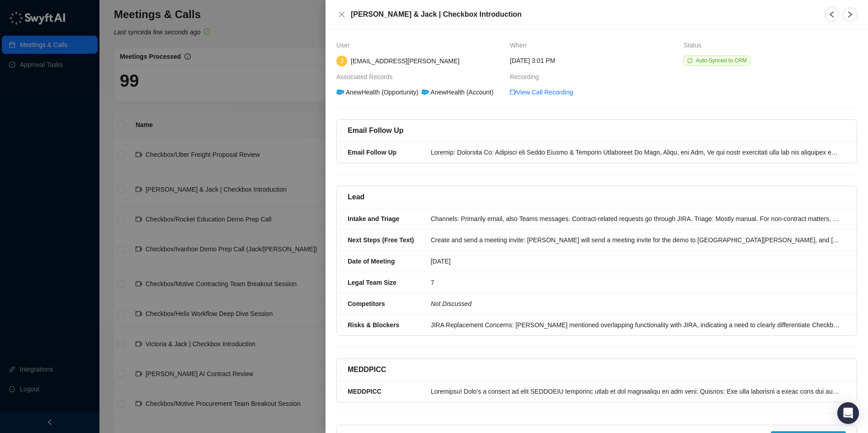  What do you see at coordinates (636, 219) in the screenshot?
I see `div: Channels: Primarily email, also Teams messages. Contract-related requests go through JIRA. Triage...` at bounding box center [636, 219].